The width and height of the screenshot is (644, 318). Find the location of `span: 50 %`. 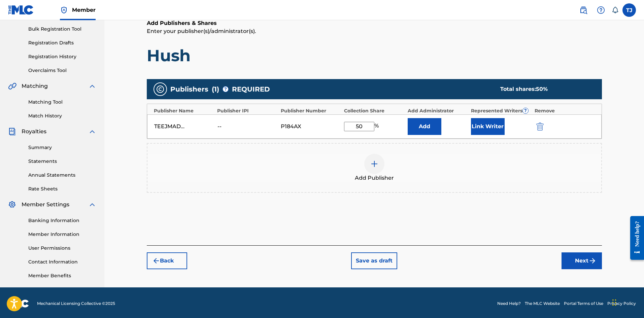

span: 50 % is located at coordinates (542, 89).